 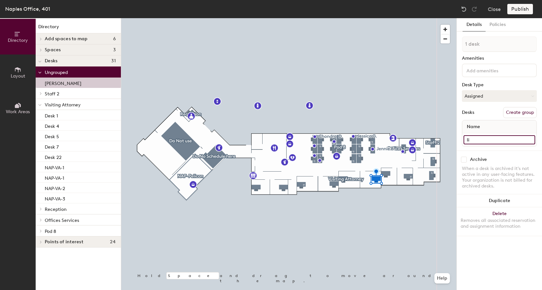 What do you see at coordinates (51, 61) in the screenshot?
I see `span: Desks` at bounding box center [51, 61].